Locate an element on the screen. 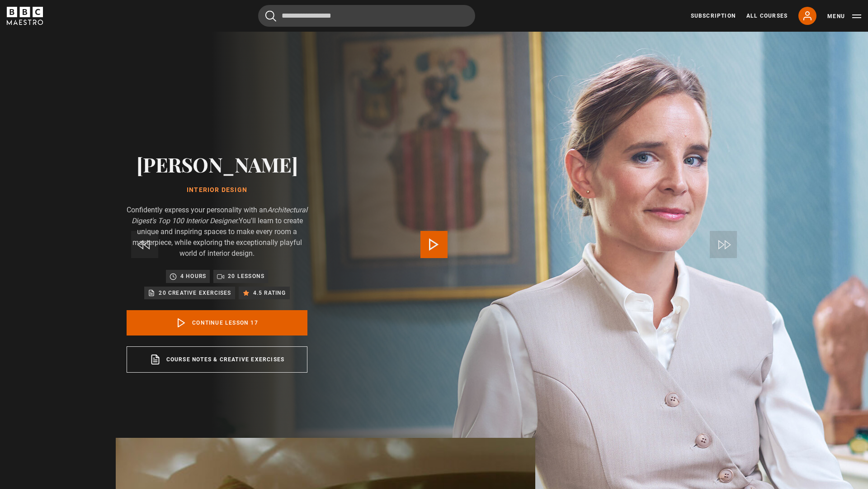  button: Submit the search query is located at coordinates (271, 16).